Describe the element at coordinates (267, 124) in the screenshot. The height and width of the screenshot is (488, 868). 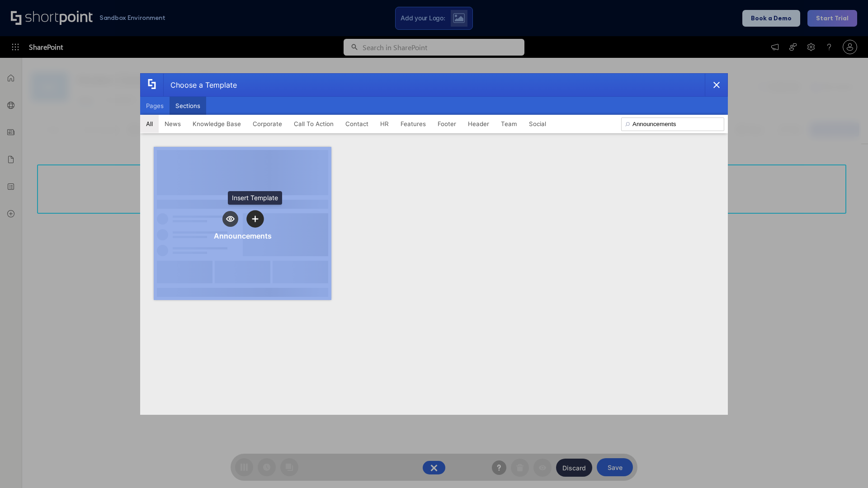
I see `button: Corporate` at that location.